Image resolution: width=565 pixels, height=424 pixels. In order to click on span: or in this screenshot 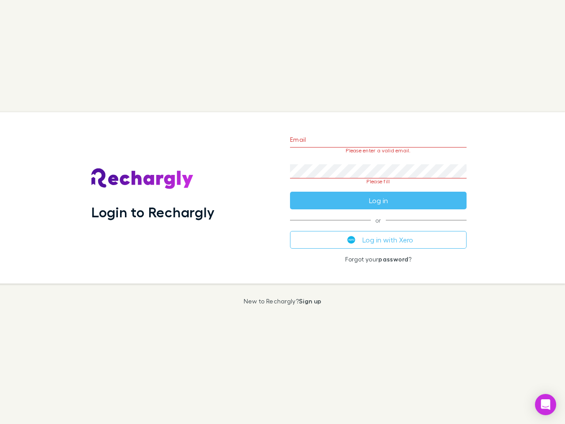, I will do `click(379, 220)`.